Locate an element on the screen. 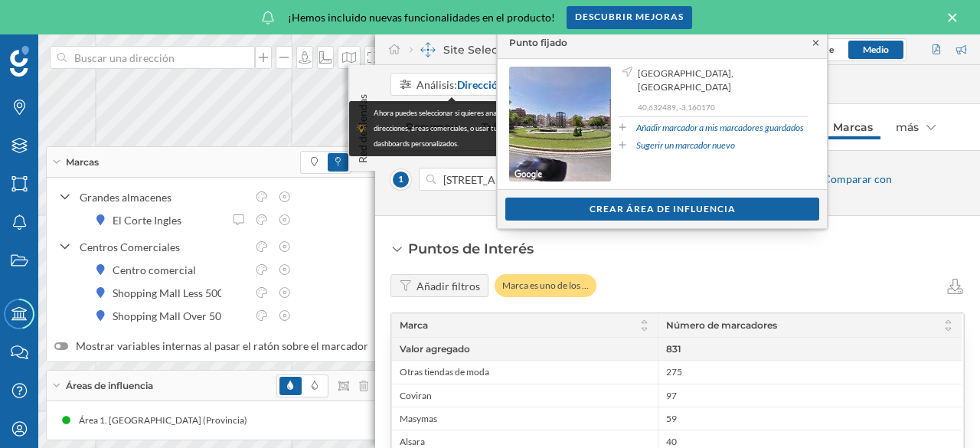 The height and width of the screenshot is (448, 980). div: Marca es uno de los … is located at coordinates (545, 286).